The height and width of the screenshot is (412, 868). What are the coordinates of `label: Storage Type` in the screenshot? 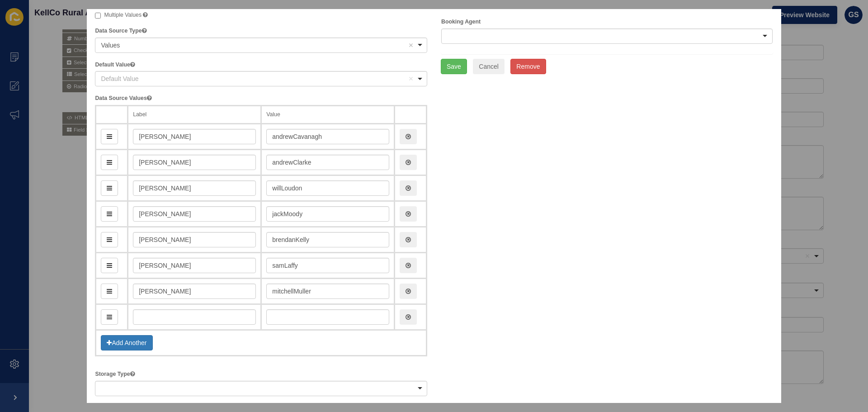 It's located at (115, 374).